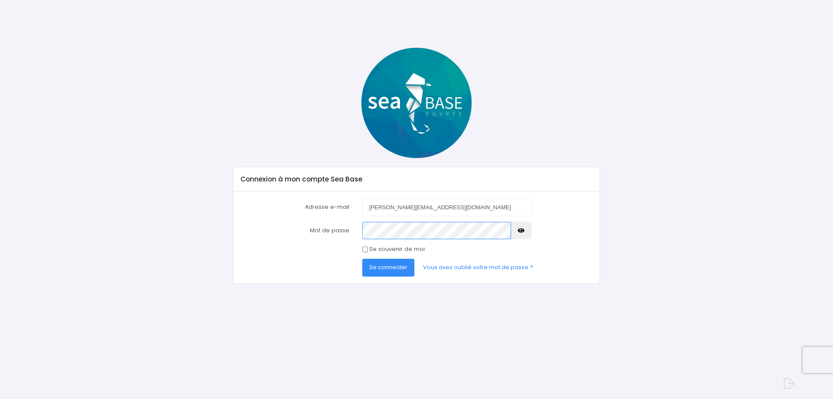  What do you see at coordinates (295, 207) in the screenshot?
I see `label: Adresse e-mail` at bounding box center [295, 207].